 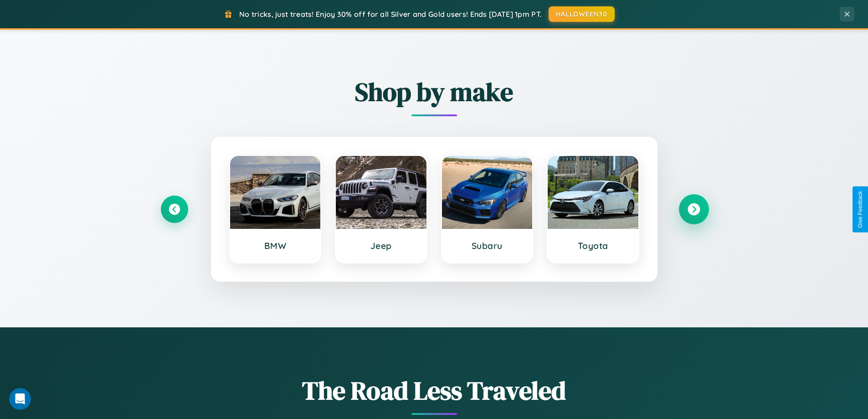 What do you see at coordinates (434, 92) in the screenshot?
I see `h2: Shop by make` at bounding box center [434, 92].